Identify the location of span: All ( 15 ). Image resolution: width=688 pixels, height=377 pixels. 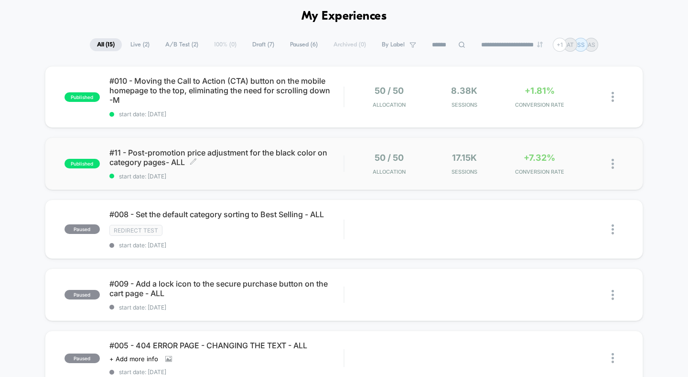
(106, 44).